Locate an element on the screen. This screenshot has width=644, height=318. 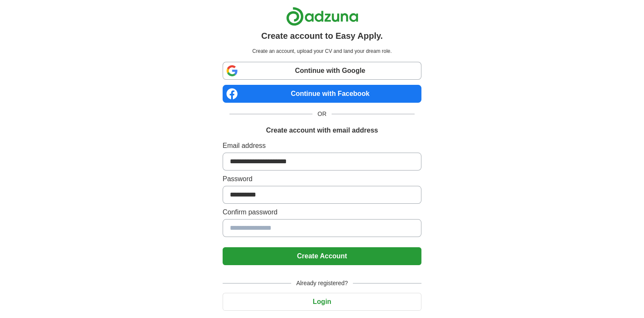
a: Continue with Facebook is located at coordinates (322, 93).